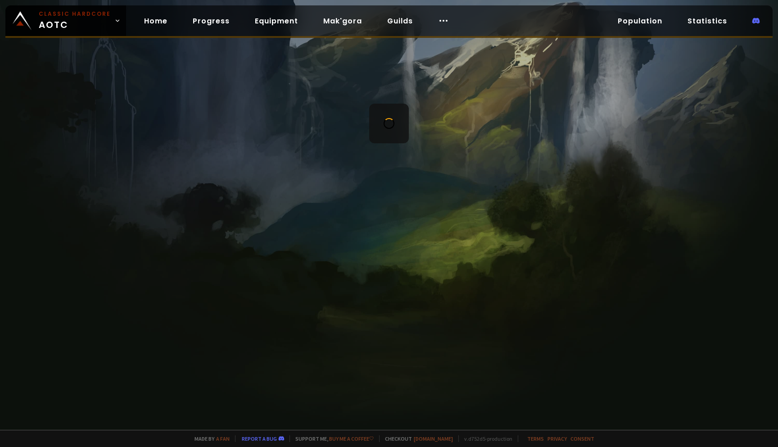 The image size is (778, 447). Describe the element at coordinates (211, 21) in the screenshot. I see `a: Progress` at that location.